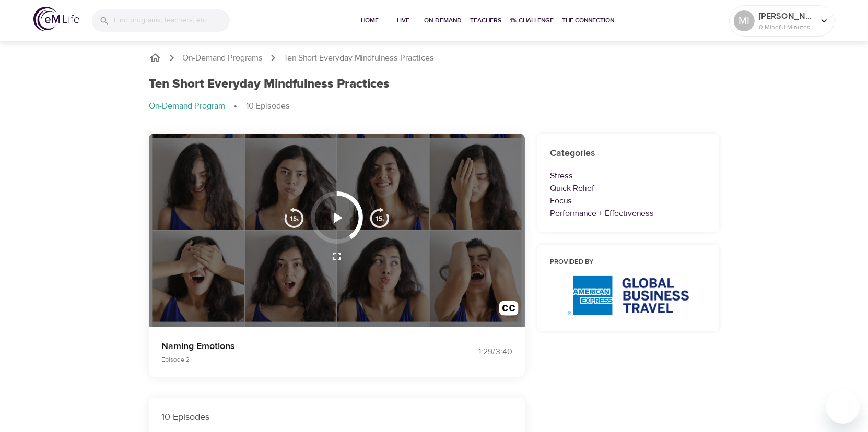  I want to click on p: 0 Mindful Minutes, so click(787, 27).